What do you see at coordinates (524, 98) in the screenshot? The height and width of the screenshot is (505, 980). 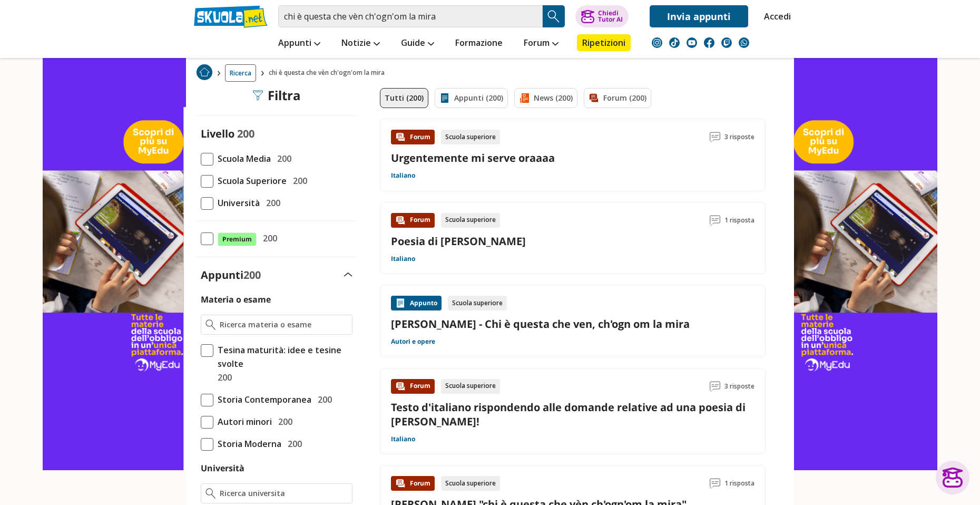 I see `img: News filtro contenuto` at bounding box center [524, 98].